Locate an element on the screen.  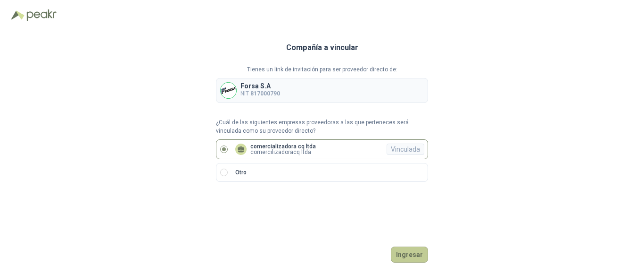
p: comercilizadoracq ltda is located at coordinates (283, 152).